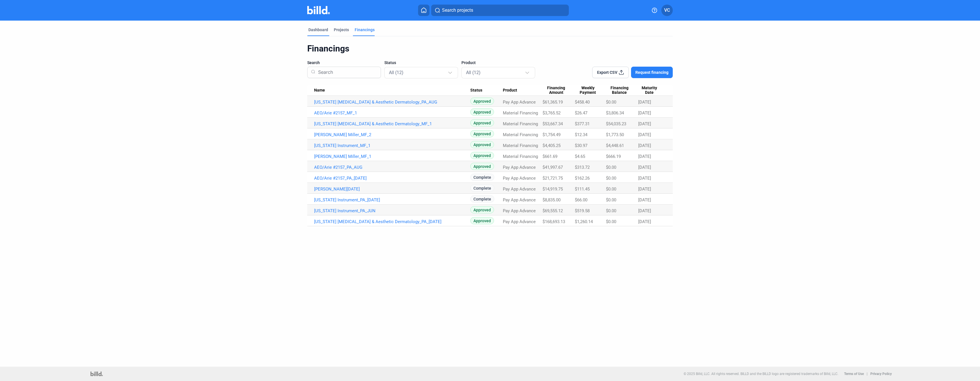 The height and width of the screenshot is (381, 980). I want to click on span: $61,365.19, so click(553, 102).